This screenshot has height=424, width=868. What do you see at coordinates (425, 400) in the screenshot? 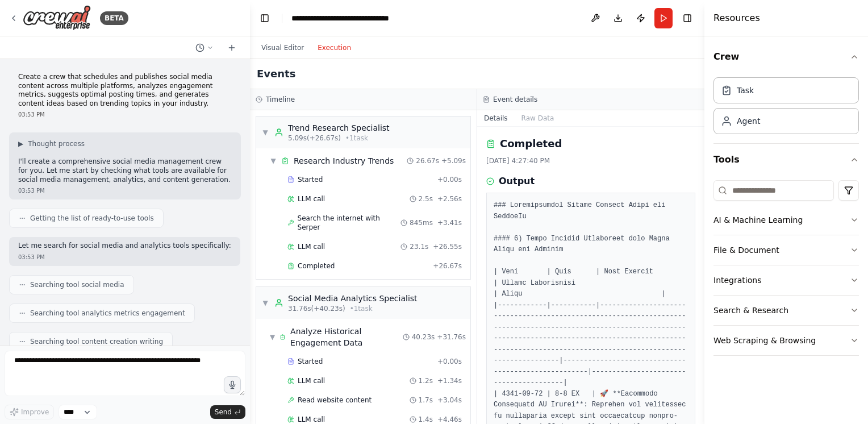
I see `span: 1.7s` at bounding box center [425, 400].